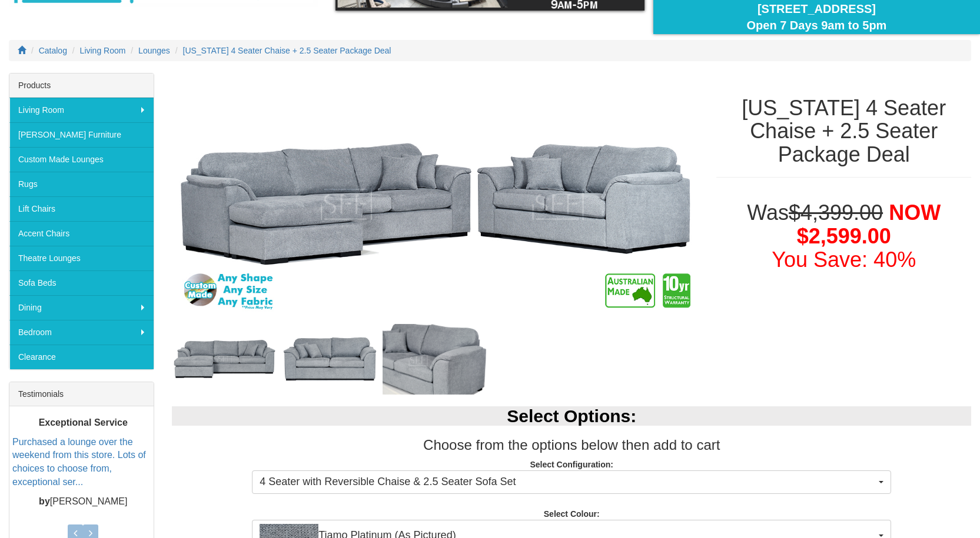 The height and width of the screenshot is (538, 980). What do you see at coordinates (572, 416) in the screenshot?
I see `b: Select Options:` at bounding box center [572, 416].